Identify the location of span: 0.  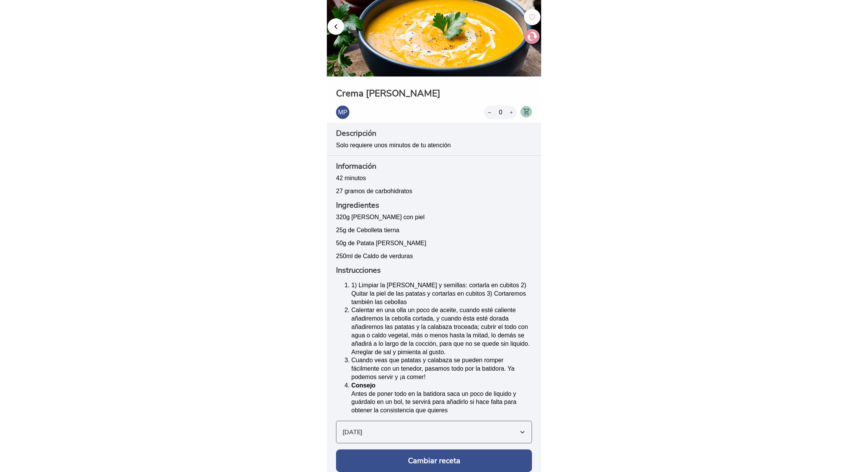
(501, 112).